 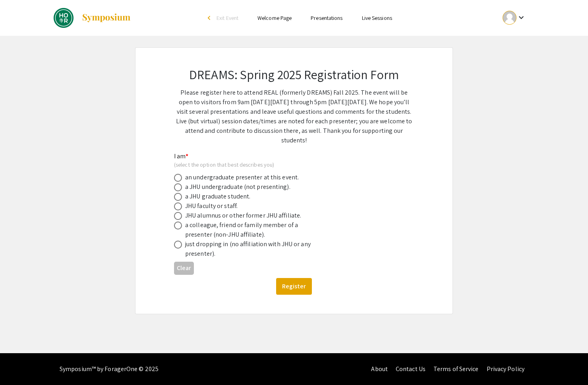 I want to click on mat-label: I am, so click(x=181, y=156).